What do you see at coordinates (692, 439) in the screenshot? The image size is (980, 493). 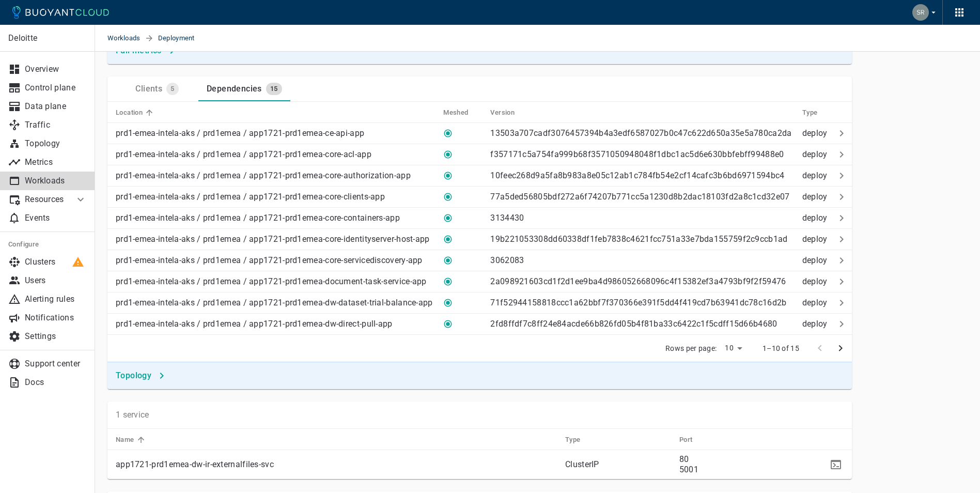 I see `span: Port` at bounding box center [692, 439].